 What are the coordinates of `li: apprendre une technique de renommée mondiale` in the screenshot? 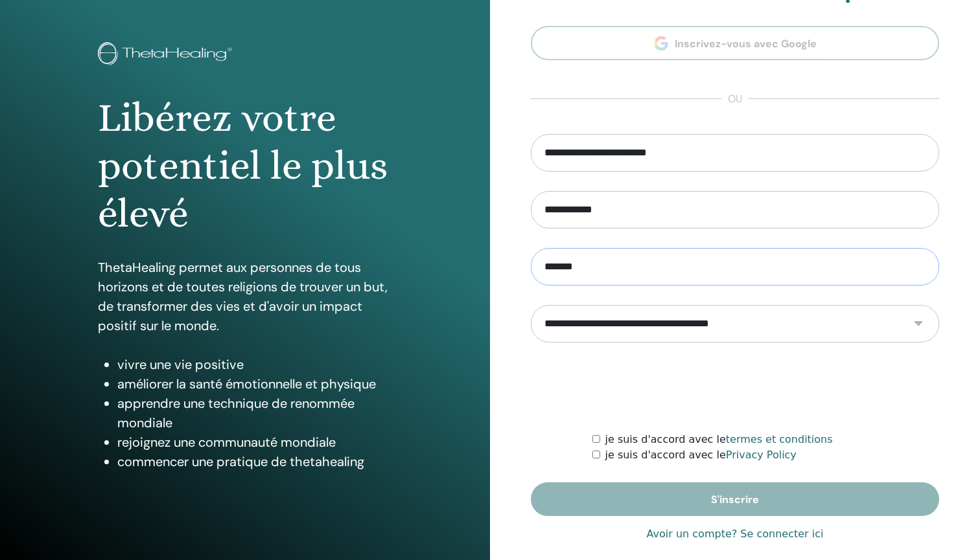 It's located at (255, 413).